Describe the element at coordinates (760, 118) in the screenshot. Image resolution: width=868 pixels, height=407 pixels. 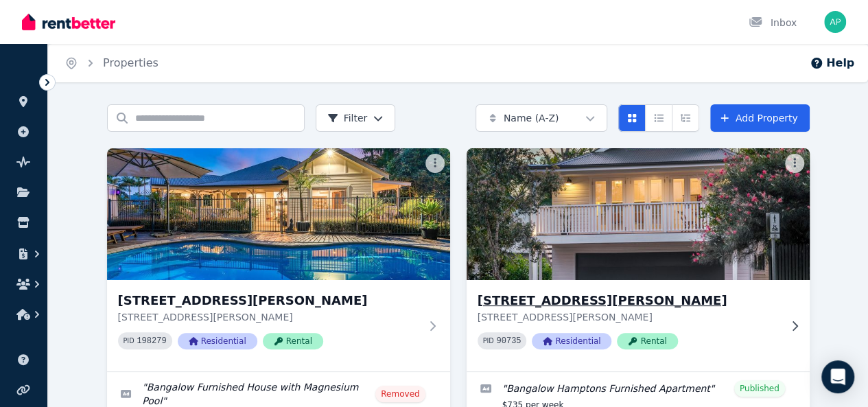
I see `a: Add Property` at that location.